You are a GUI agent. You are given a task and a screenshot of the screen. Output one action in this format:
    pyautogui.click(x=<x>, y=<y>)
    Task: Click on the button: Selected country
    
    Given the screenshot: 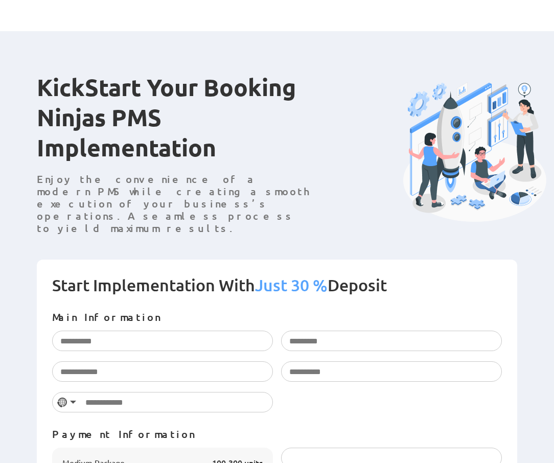 What is the action you would take?
    pyautogui.click(x=67, y=402)
    